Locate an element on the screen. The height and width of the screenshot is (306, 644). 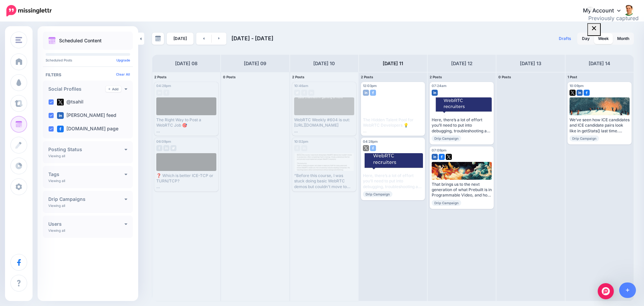
span: 07:09pm is located at coordinates (439, 150).